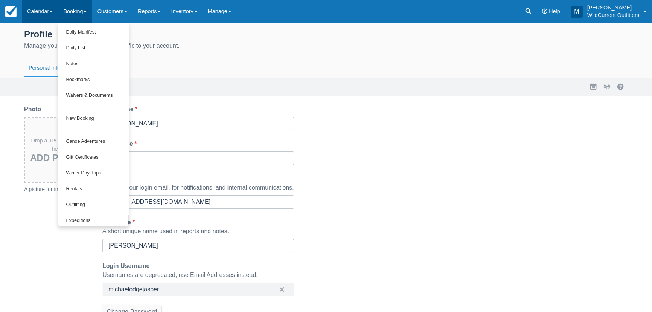  Describe the element at coordinates (93, 142) in the screenshot. I see `a: Canoe Adventures` at that location.